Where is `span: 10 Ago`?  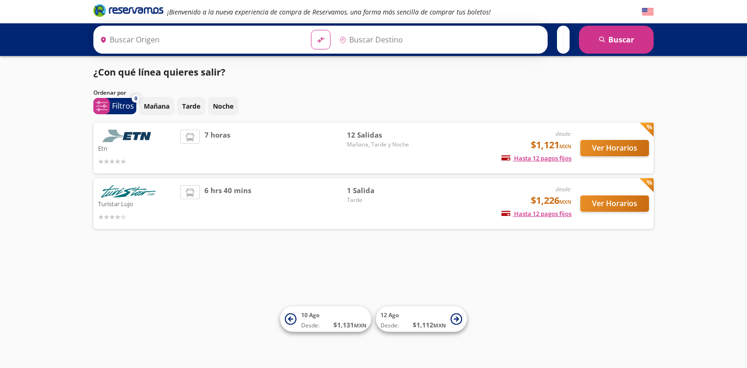
span: 10 Ago is located at coordinates (310, 315).